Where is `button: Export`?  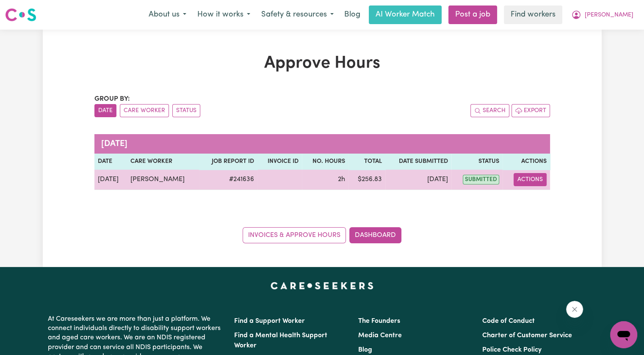 button: Export is located at coordinates (531, 110).